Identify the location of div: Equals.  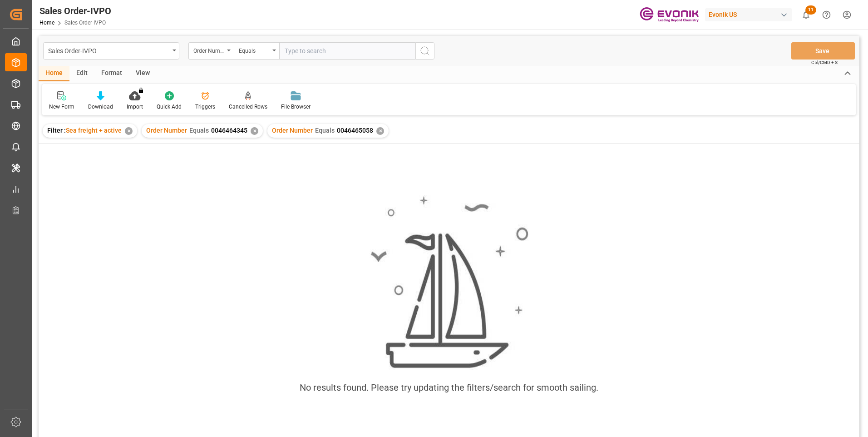
(254, 49).